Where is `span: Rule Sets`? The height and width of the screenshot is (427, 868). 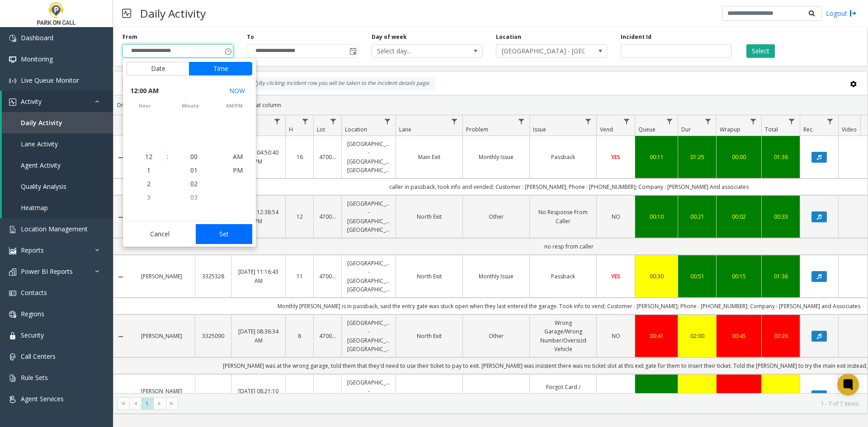 span: Rule Sets is located at coordinates (34, 378).